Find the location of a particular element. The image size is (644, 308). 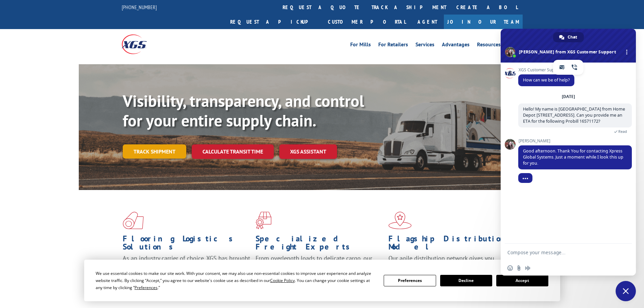

h1: Flagship Distribution Model is located at coordinates (452, 244).